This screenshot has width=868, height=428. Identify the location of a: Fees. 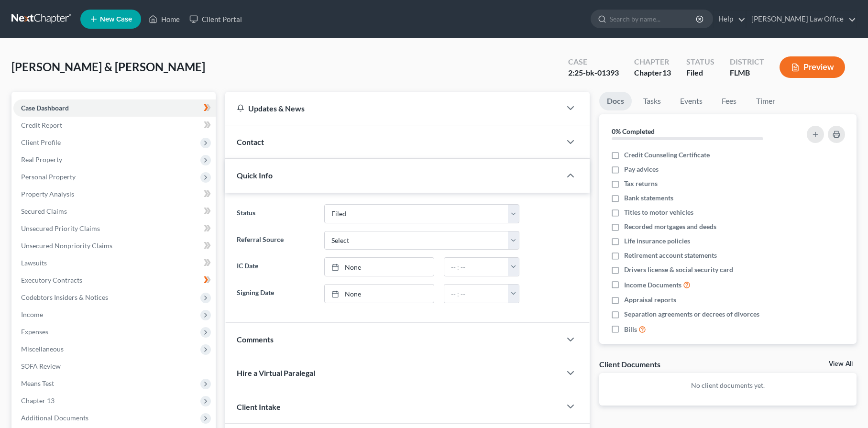
(729, 101).